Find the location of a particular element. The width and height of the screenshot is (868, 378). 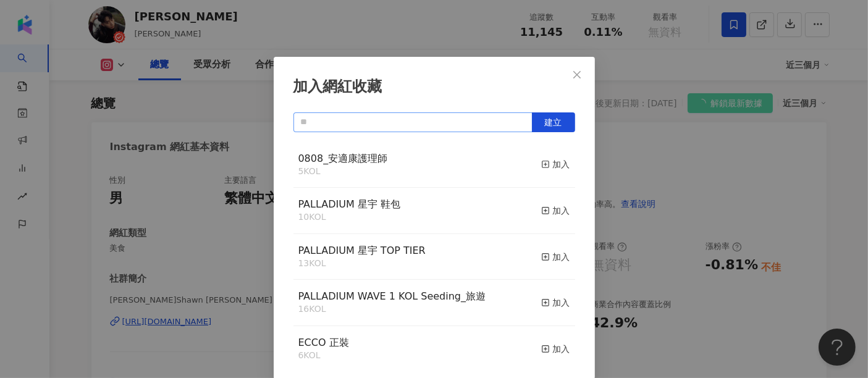

div: 10 KOL is located at coordinates (349, 217).